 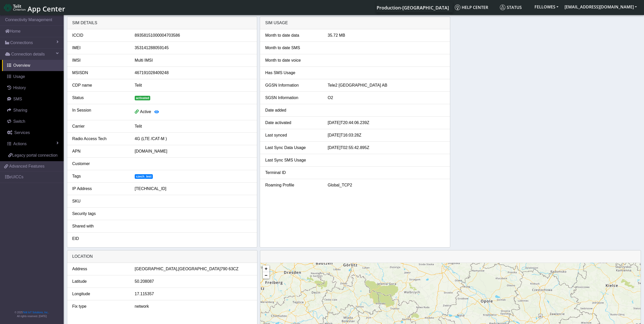 I want to click on div: LOCATION, so click(x=162, y=256).